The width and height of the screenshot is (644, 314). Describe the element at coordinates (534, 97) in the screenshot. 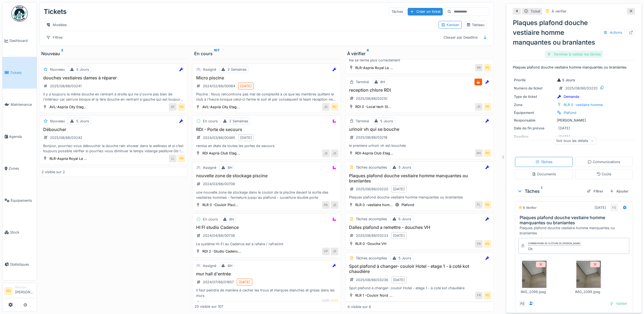

I see `div: Type de ticket` at that location.